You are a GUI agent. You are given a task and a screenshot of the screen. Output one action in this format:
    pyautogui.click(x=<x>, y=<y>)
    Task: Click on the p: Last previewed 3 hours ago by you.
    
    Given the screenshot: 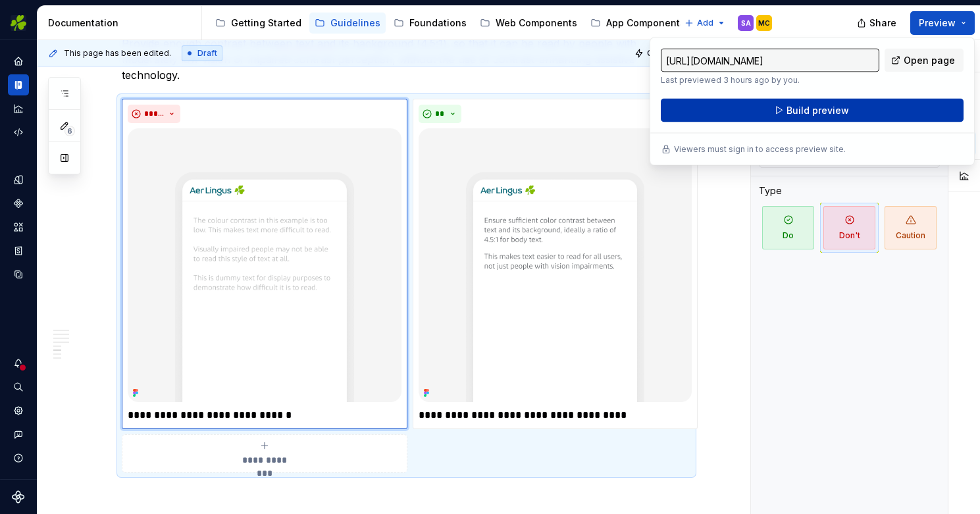 What is the action you would take?
    pyautogui.click(x=770, y=80)
    